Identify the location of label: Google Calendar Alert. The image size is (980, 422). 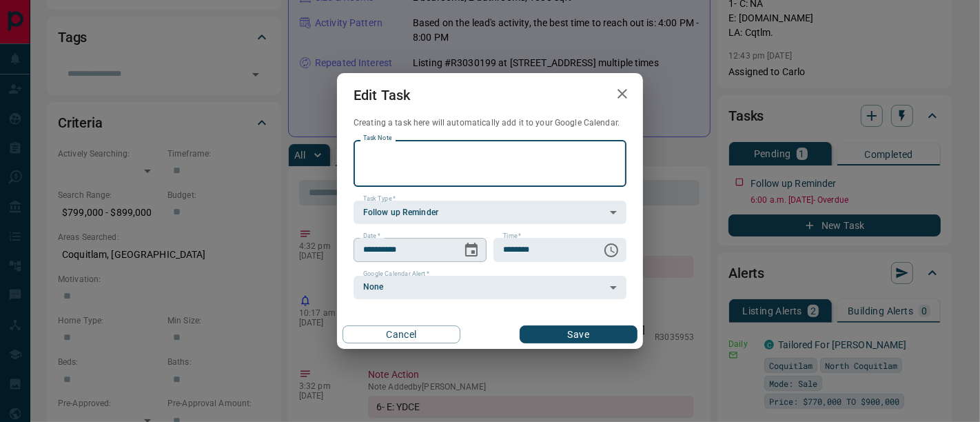
(396, 274).